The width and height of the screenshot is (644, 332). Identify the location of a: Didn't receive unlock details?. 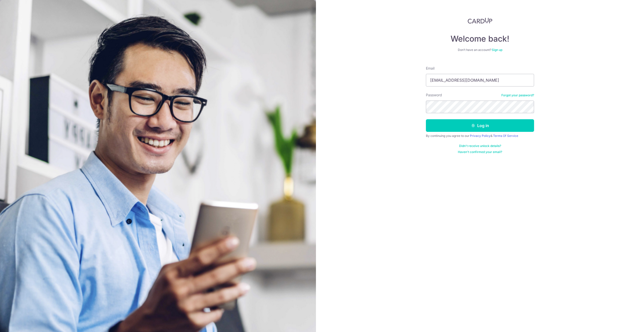
(480, 146).